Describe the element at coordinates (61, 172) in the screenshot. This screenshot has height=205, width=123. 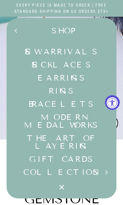
I see `button: COLLECTIONS` at that location.